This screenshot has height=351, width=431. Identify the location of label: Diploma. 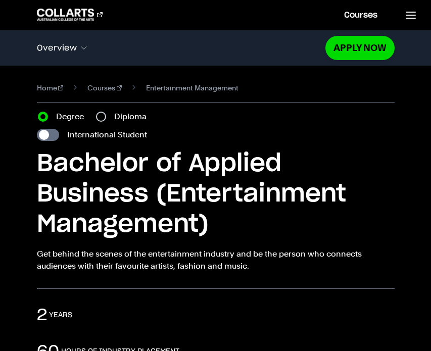
(133, 117).